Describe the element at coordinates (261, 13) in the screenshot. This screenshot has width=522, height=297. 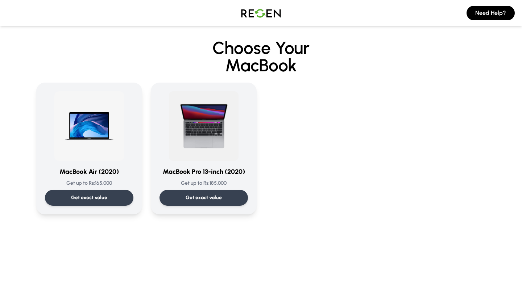
I see `img: Logo` at that location.